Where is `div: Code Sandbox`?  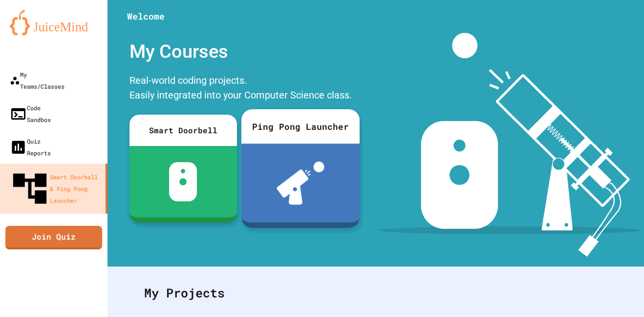 div: Code Sandbox is located at coordinates (30, 114).